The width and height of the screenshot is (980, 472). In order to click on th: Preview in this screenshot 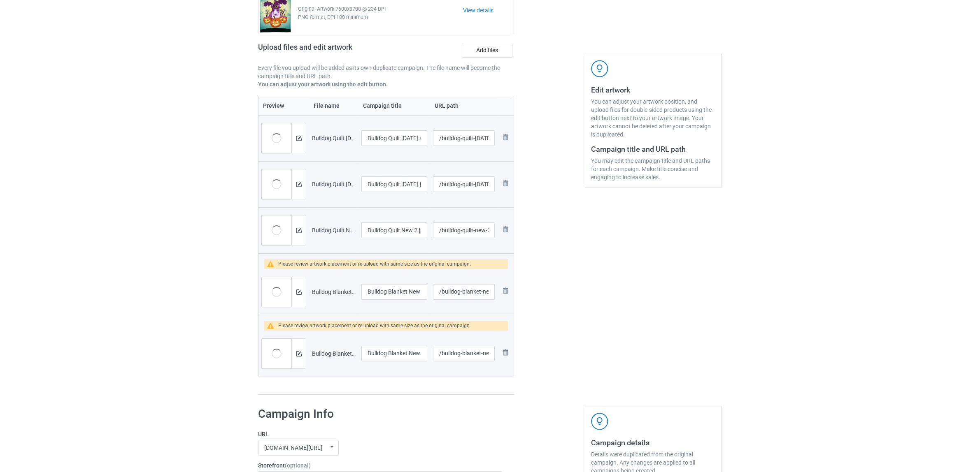, I will do `click(284, 106)`.